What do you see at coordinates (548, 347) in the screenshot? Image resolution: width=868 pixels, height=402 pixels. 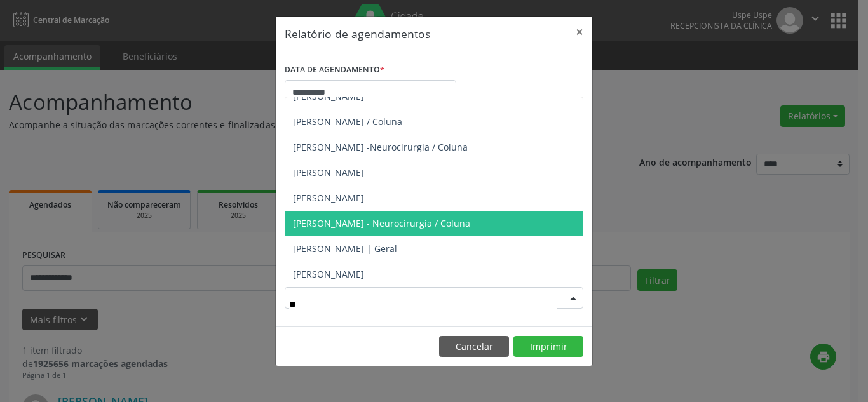 I see `button: Imprimir` at bounding box center [548, 347].